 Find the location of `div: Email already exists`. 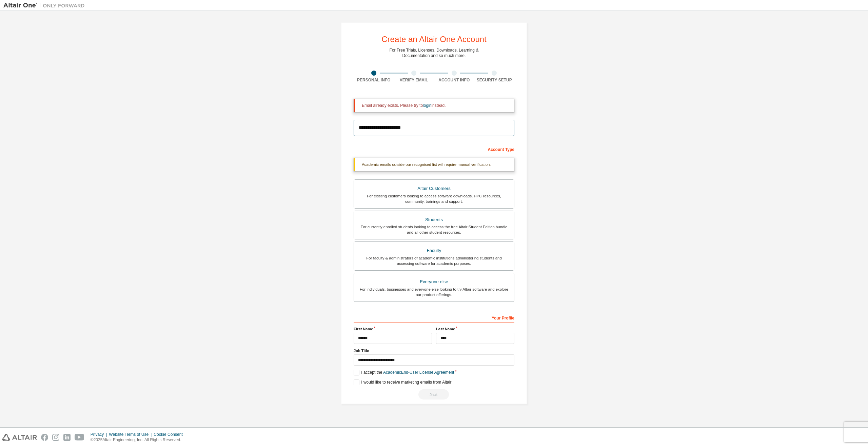

div: Email already exists is located at coordinates (434, 394).